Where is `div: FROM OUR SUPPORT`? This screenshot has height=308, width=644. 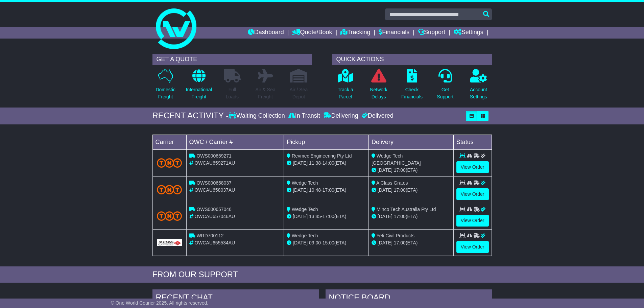 div: FROM OUR SUPPORT is located at coordinates (322, 274).